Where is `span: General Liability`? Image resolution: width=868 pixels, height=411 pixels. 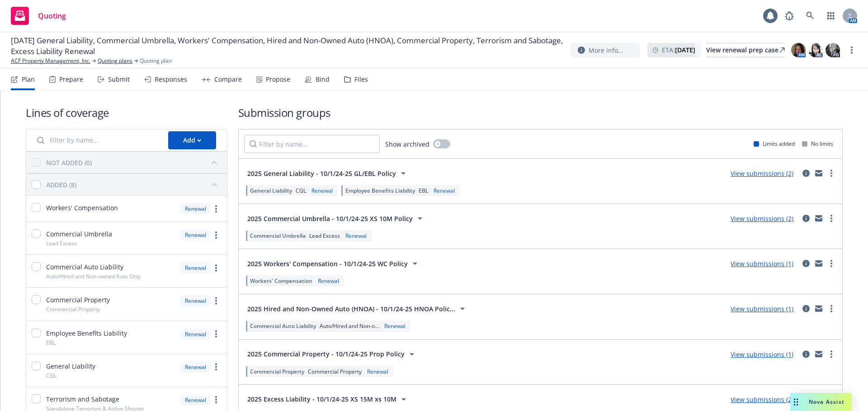
span: General Liability is located at coordinates (270, 190).